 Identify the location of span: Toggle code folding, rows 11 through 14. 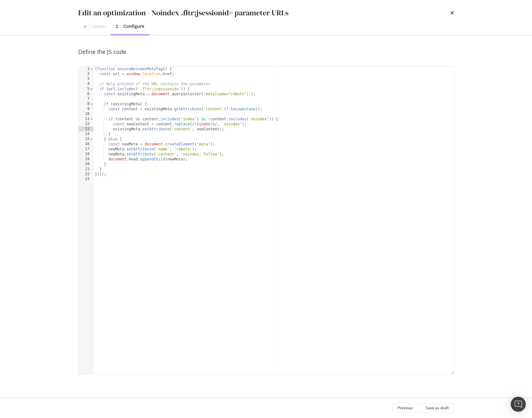
(92, 119).